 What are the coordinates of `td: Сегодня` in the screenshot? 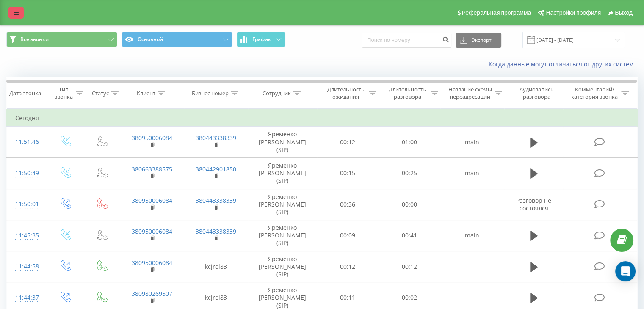 It's located at (322, 118).